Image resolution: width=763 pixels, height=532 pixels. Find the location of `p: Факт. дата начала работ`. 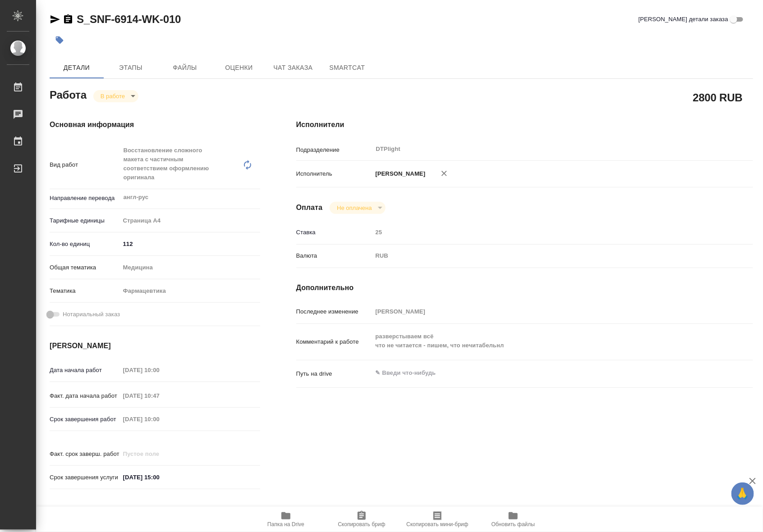

p: Факт. дата начала работ is located at coordinates (85, 396).